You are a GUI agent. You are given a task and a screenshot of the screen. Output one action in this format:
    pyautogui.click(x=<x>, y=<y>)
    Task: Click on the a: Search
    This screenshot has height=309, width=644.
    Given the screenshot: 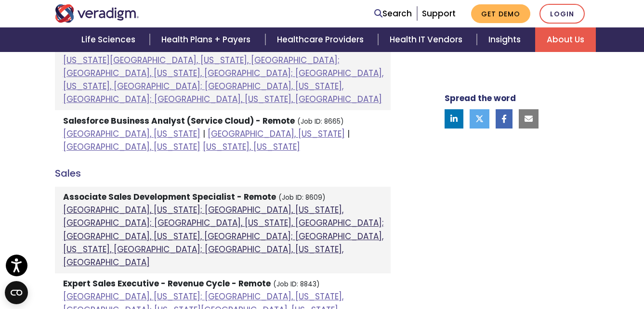 What is the action you would take?
    pyautogui.click(x=393, y=14)
    